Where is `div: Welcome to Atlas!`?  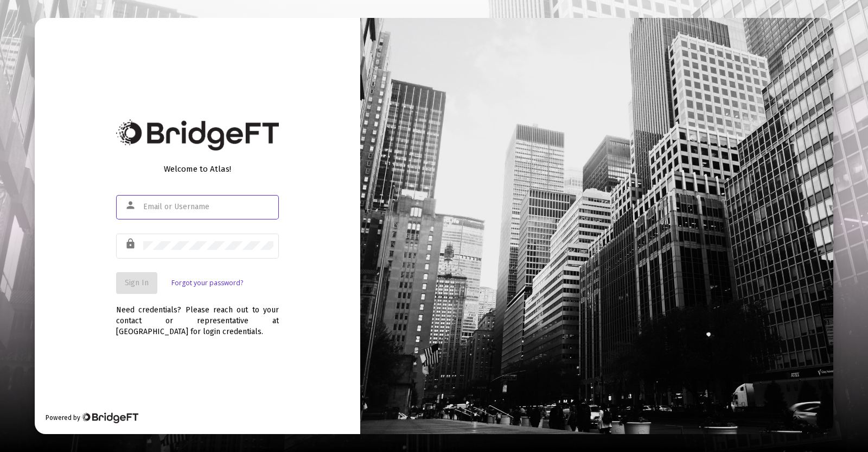
div: Welcome to Atlas! is located at coordinates (198, 169).